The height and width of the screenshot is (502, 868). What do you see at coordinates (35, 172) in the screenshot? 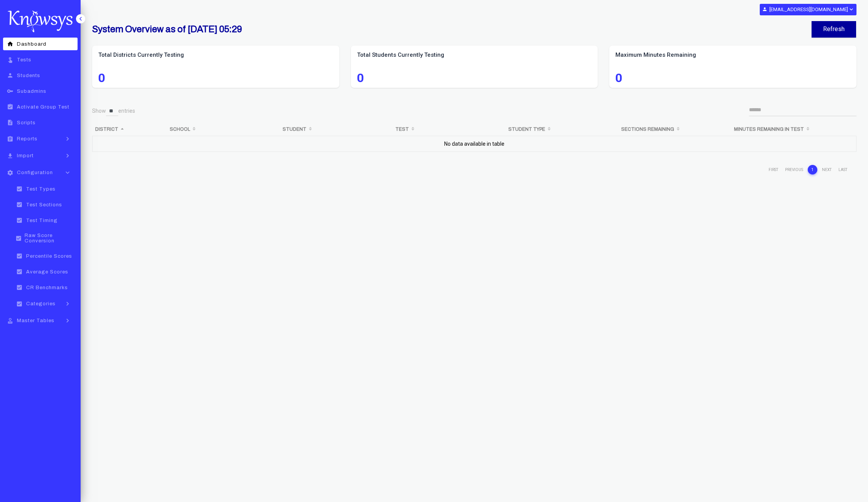
I see `span: Configuration` at bounding box center [35, 172].